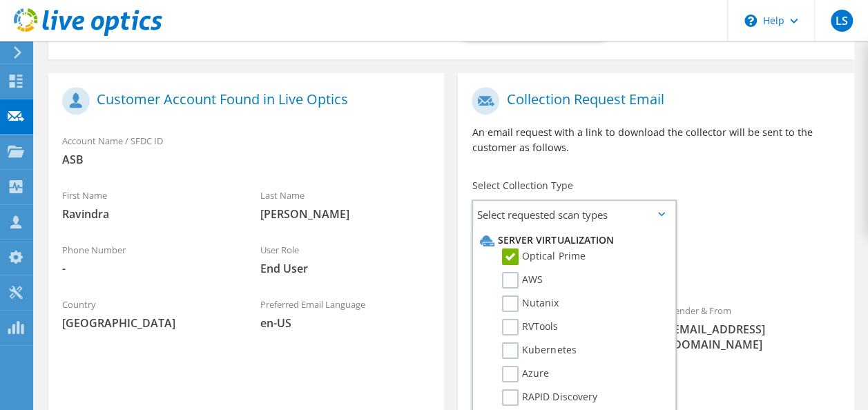  What do you see at coordinates (345, 313) in the screenshot?
I see `div: Preferred Email Language` at bounding box center [345, 313].